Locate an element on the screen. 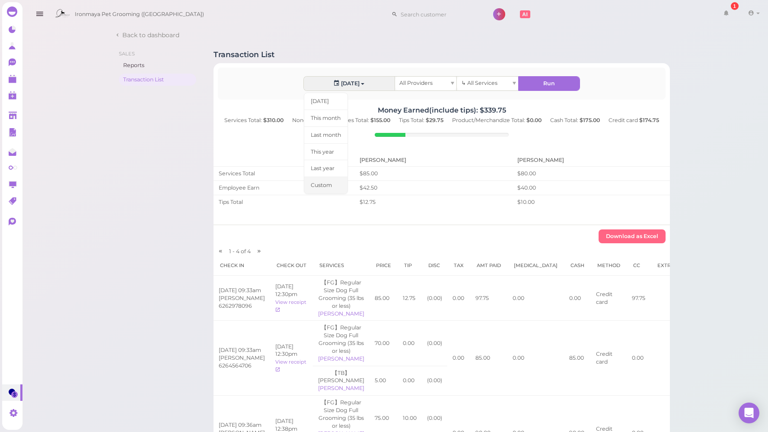 This screenshot has height=432, width=768. td: 5.00 is located at coordinates (384, 380).